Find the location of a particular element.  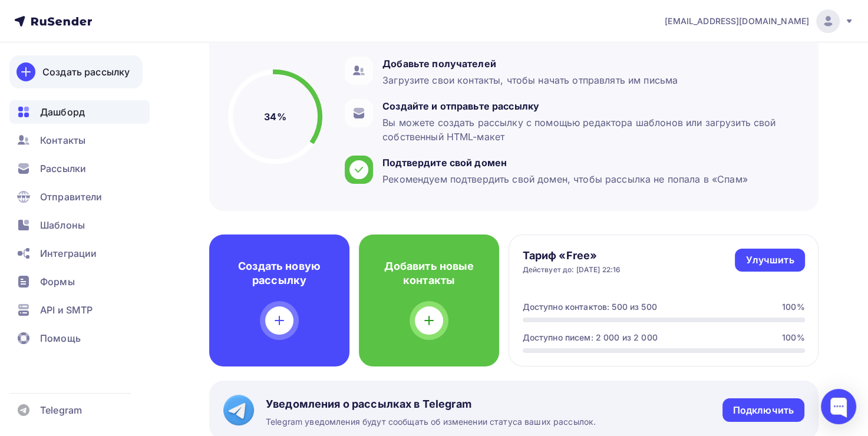

span: API и SMTP is located at coordinates (66, 310).